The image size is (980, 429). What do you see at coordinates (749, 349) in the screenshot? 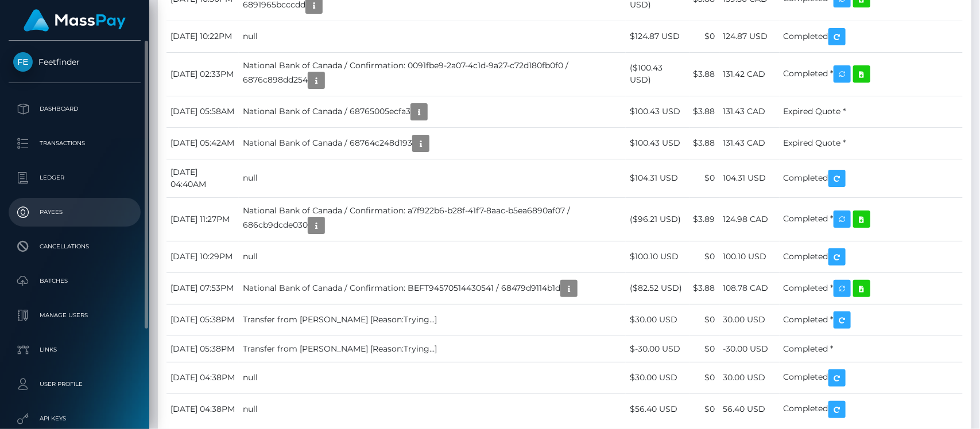
I see `td: -30.00 USD` at bounding box center [749, 349].